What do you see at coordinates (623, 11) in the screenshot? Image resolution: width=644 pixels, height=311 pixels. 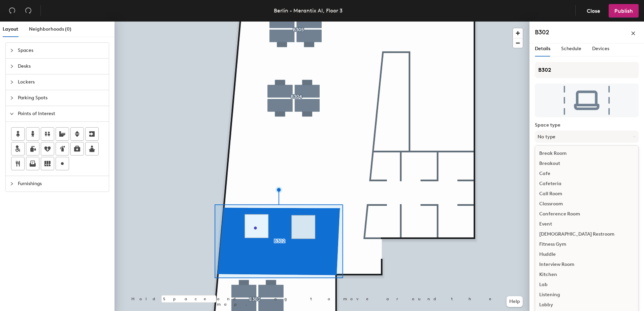 I see `button: Publish` at bounding box center [623, 11].